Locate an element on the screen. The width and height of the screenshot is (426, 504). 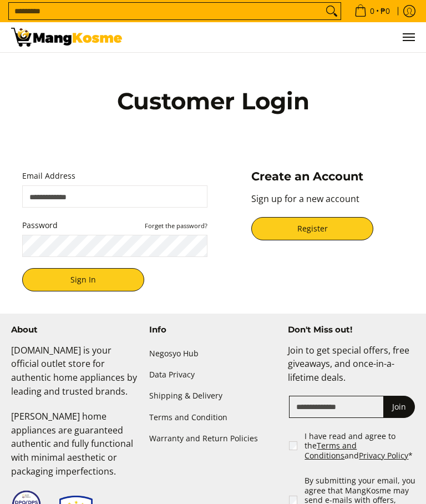
ul: Customer Navigation is located at coordinates (274, 37).